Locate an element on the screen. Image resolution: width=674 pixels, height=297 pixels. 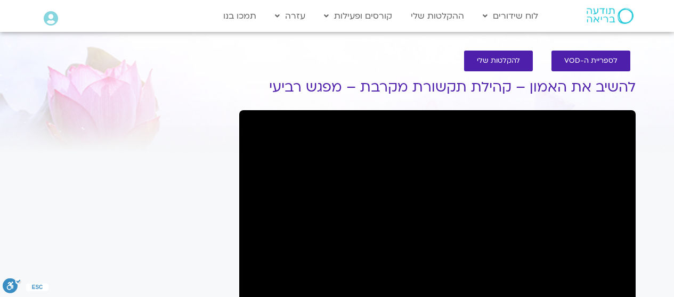
a: תמכו בנו is located at coordinates (240, 16).